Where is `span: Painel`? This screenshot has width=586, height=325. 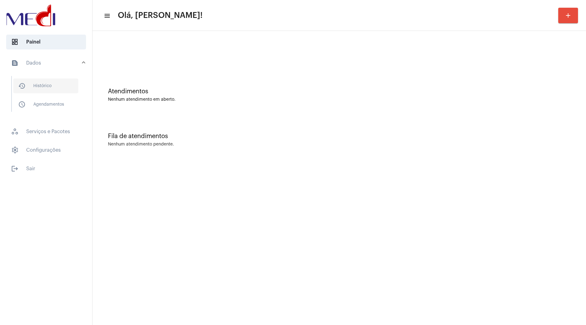 span: Painel is located at coordinates (46, 42).